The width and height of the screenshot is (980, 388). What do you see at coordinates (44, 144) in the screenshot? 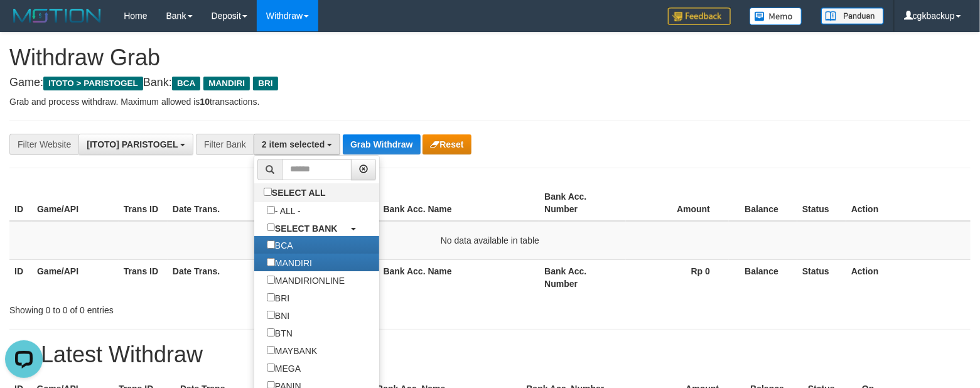
I see `div: Filter Website` at bounding box center [44, 144].